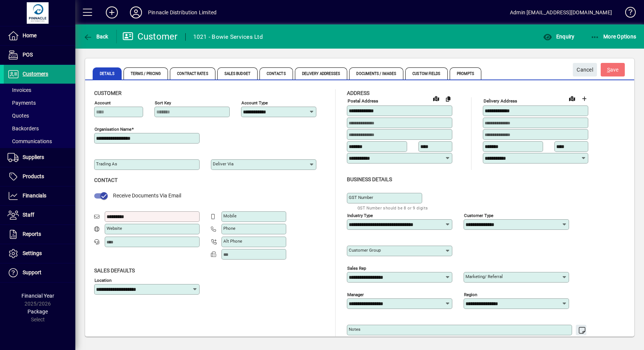 The height and width of the screenshot is (350, 644). Describe the element at coordinates (38, 296) in the screenshot. I see `span: Financial Year` at that location.